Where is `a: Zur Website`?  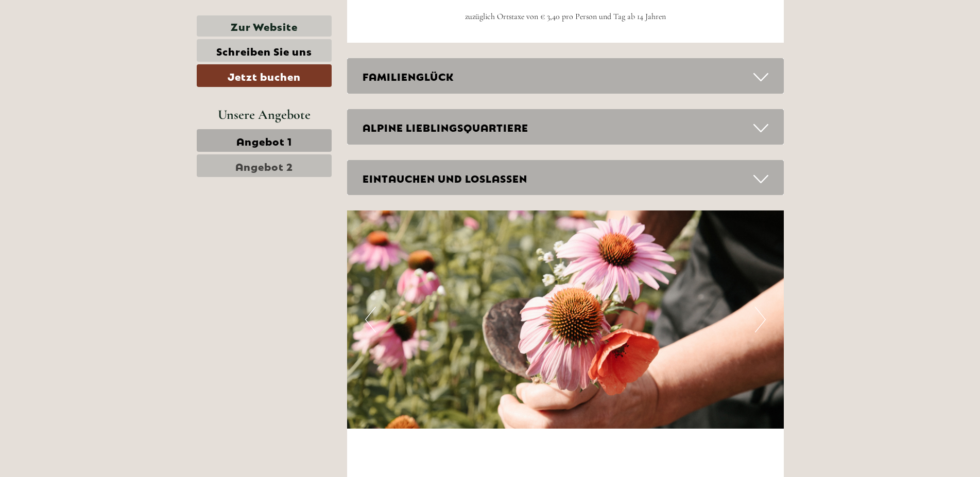 a: Zur Website is located at coordinates (264, 26).